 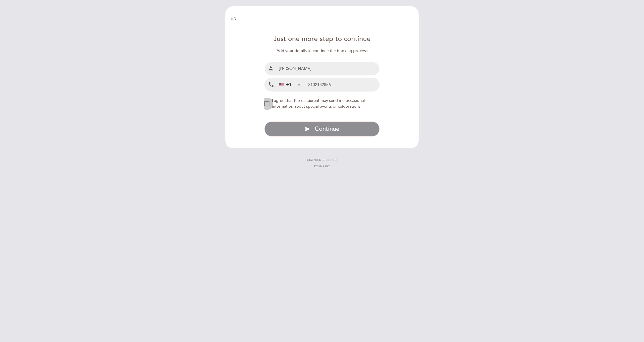 What do you see at coordinates (322, 39) in the screenshot?
I see `div: Just one more step to continue` at bounding box center [322, 39].